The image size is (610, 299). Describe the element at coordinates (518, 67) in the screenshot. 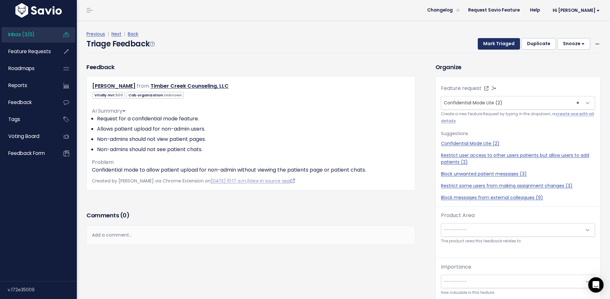

I see `h3: Organize` at that location.